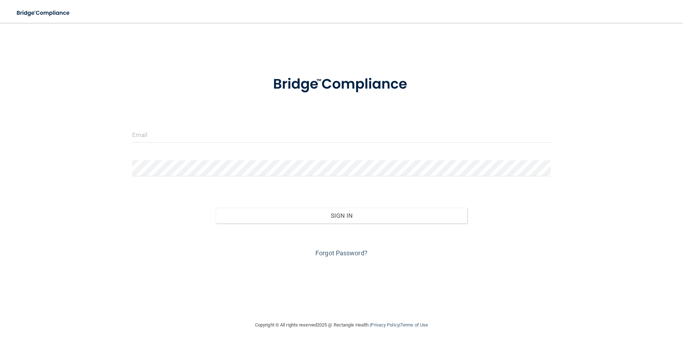 The height and width of the screenshot is (344, 683). Describe the element at coordinates (414, 324) in the screenshot. I see `a: Terms of Use` at that location.